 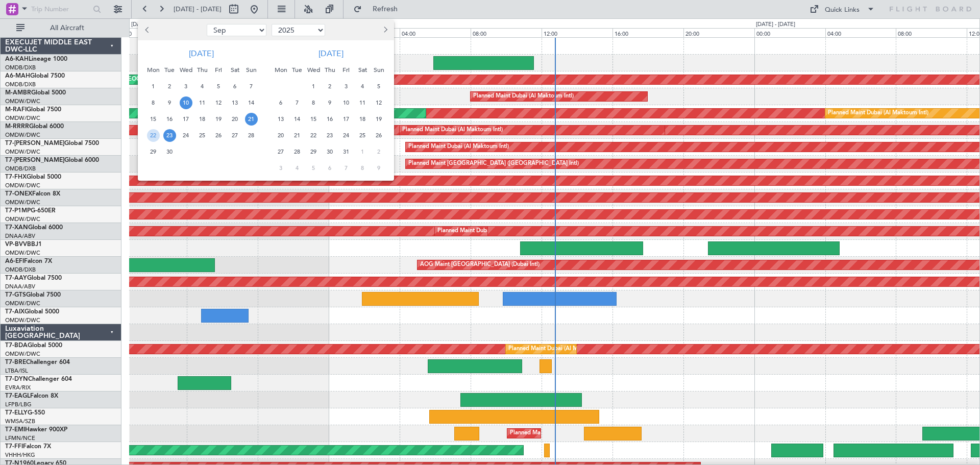 I want to click on div: 5-9-2025, so click(x=218, y=86).